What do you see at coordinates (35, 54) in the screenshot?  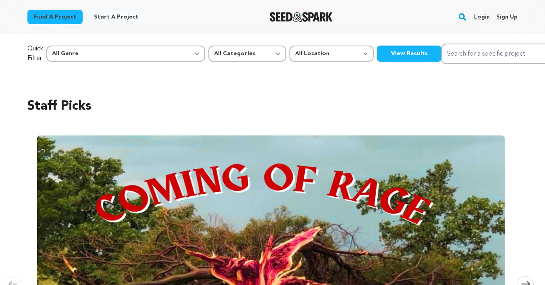 I see `p: Quick Filter` at bounding box center [35, 54].